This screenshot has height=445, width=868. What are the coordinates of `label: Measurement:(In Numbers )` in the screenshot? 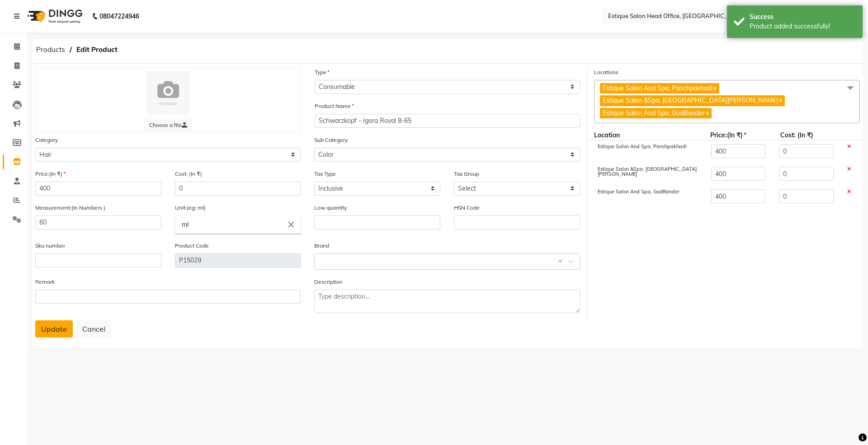 It's located at (70, 208).